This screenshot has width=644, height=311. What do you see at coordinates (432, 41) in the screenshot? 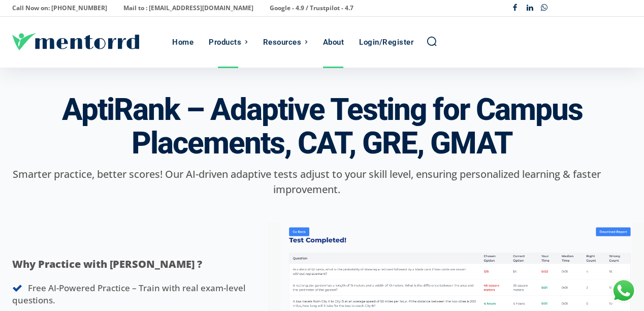
I see `a: Search` at bounding box center [432, 41].